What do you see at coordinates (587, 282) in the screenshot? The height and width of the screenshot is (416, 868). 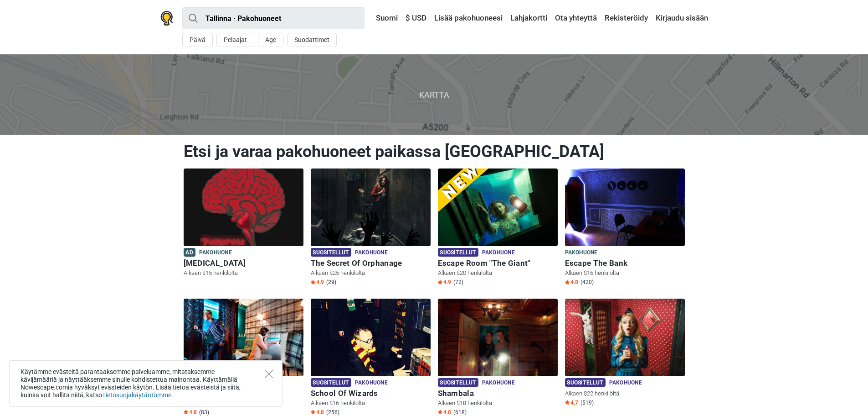 I see `span: (420)` at bounding box center [587, 282].